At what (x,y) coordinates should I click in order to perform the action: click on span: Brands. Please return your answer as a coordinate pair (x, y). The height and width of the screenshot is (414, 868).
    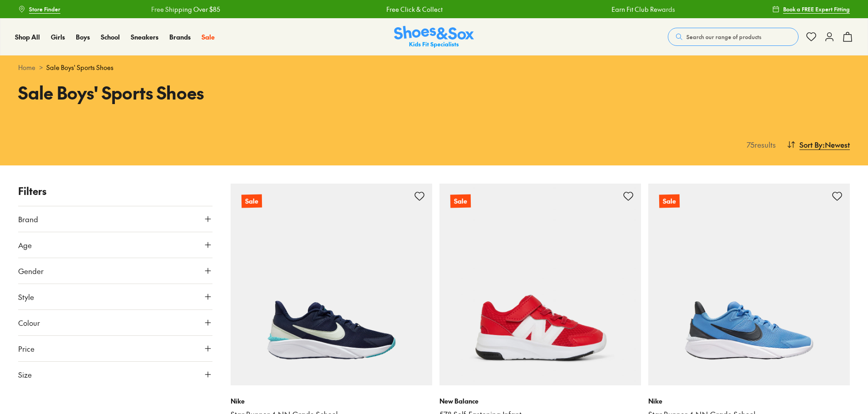
    Looking at the image, I should click on (180, 37).